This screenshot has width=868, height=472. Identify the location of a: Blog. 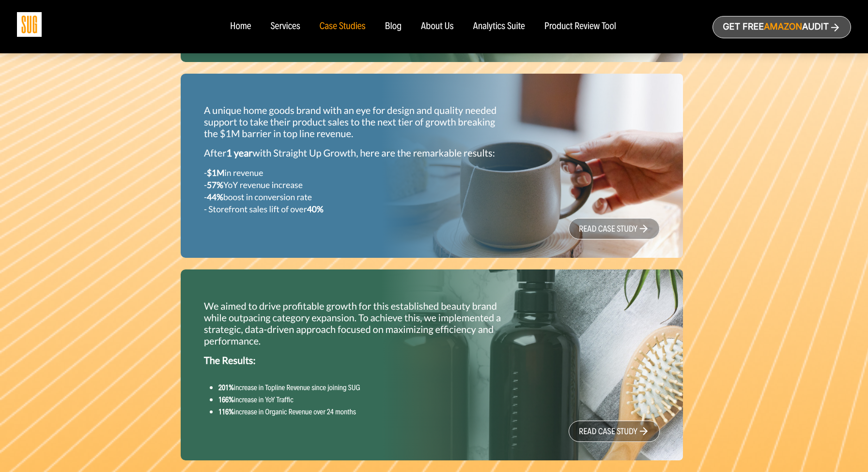
(393, 26).